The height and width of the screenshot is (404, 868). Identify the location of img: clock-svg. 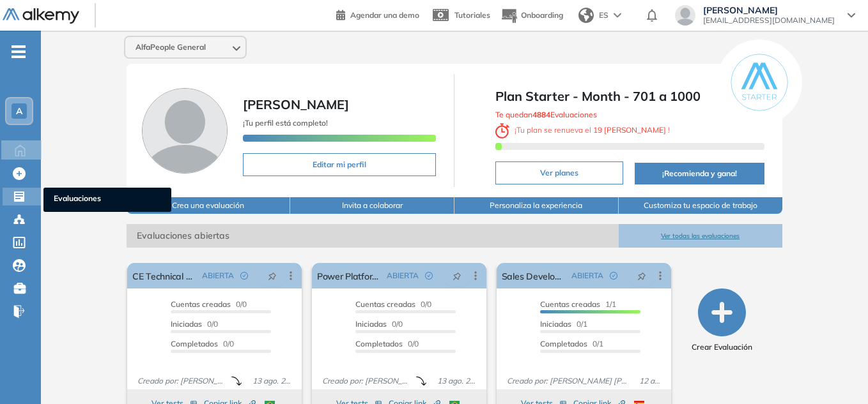
(502, 131).